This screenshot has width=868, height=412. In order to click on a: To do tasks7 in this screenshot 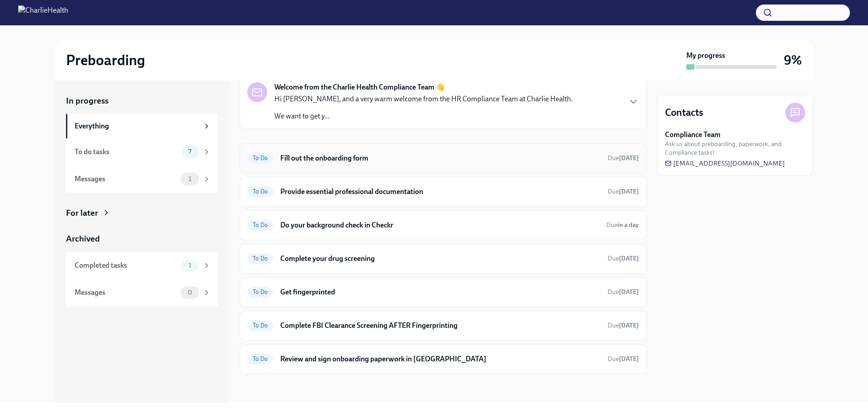, I will do `click(142, 152)`.